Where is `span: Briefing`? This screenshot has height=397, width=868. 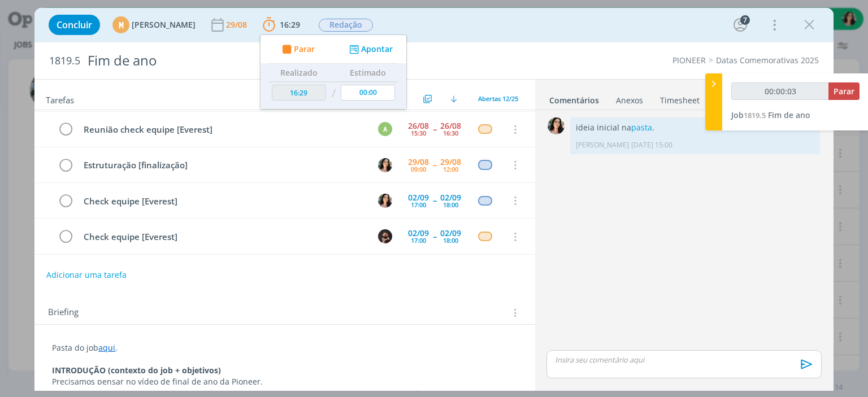 span: Briefing is located at coordinates (63, 314).